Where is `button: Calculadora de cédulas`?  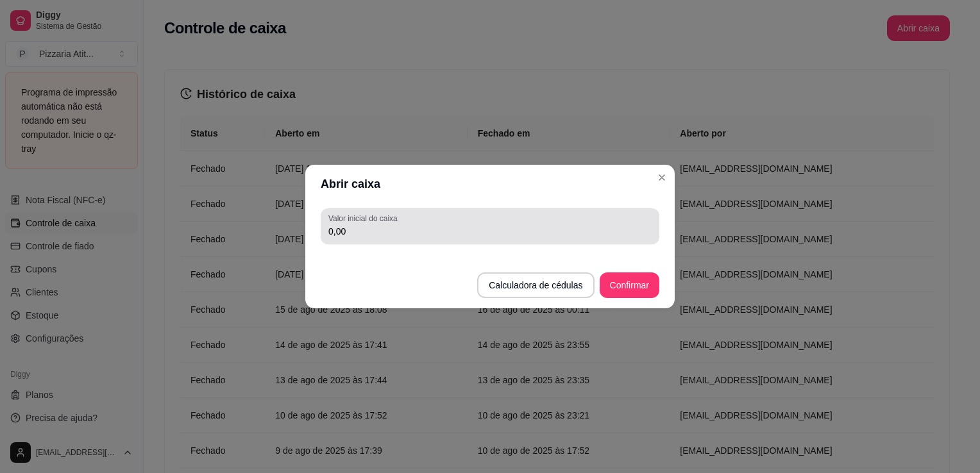 button: Calculadora de cédulas is located at coordinates (536, 285).